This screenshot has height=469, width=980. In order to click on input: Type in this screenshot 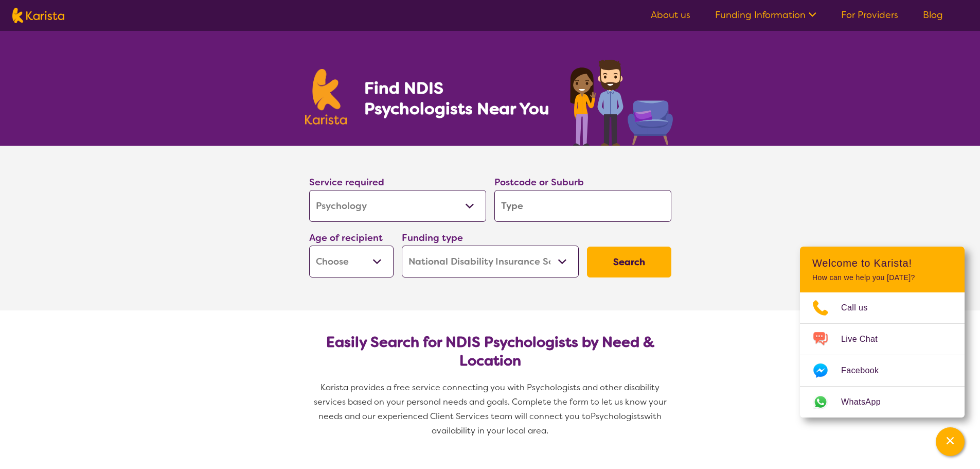, I will do `click(583, 206)`.